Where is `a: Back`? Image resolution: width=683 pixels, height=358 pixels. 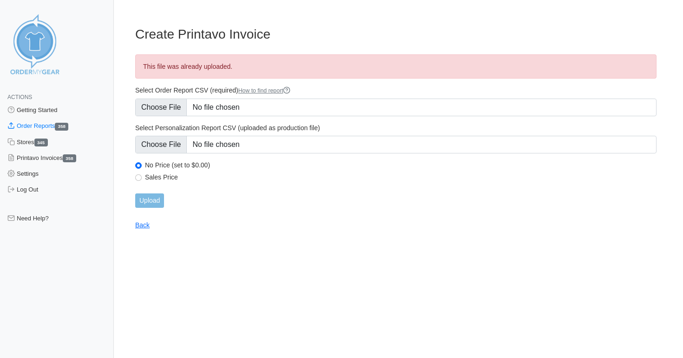 a: Back is located at coordinates (142, 225).